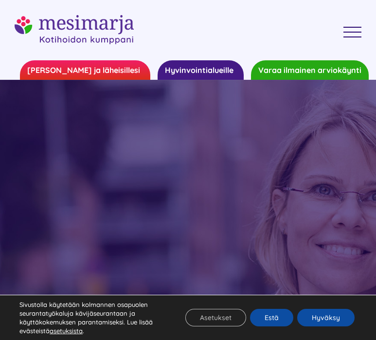 The image size is (376, 340). Describe the element at coordinates (66, 331) in the screenshot. I see `button: asetuksista` at that location.